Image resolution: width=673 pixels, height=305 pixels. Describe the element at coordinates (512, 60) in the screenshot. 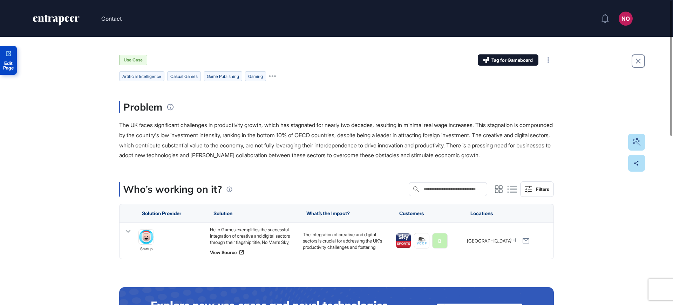

I see `span: Tag for Gameboard` at that location.